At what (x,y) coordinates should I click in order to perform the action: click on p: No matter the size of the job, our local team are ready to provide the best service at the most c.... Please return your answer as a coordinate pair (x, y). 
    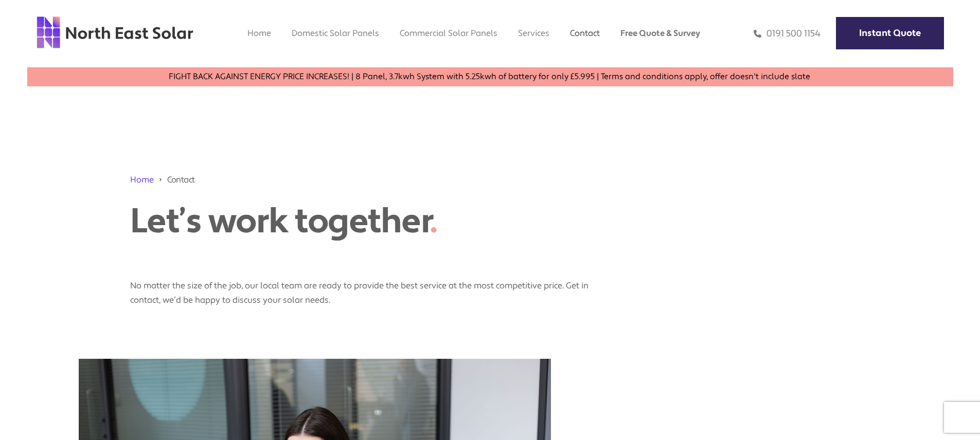
    Looking at the image, I should click on (362, 288).